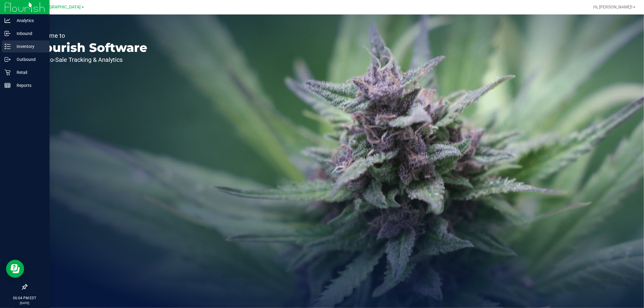 The image size is (644, 308). I want to click on p: 06:04 PM EDT, so click(25, 298).